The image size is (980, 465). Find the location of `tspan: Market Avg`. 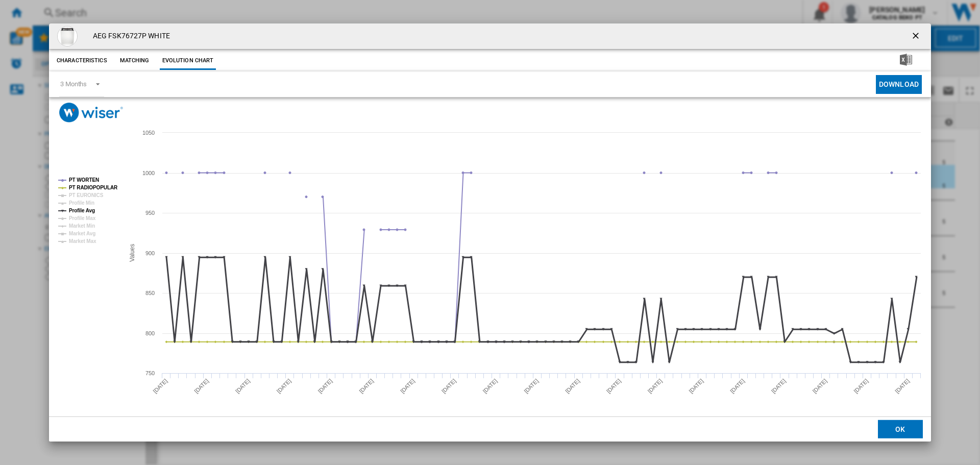

tspan: Market Avg is located at coordinates (82, 233).